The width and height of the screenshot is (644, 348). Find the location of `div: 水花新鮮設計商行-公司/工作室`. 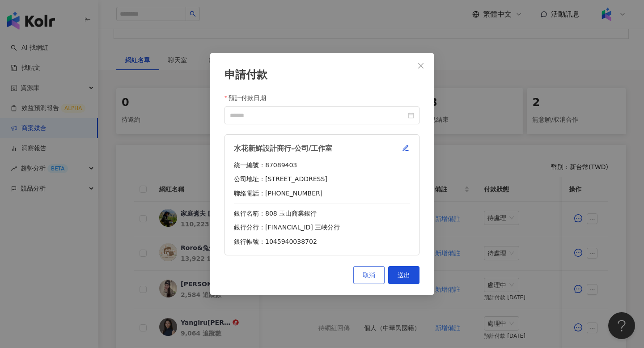

div: 水花新鮮設計商行-公司/工作室 is located at coordinates (313, 148).